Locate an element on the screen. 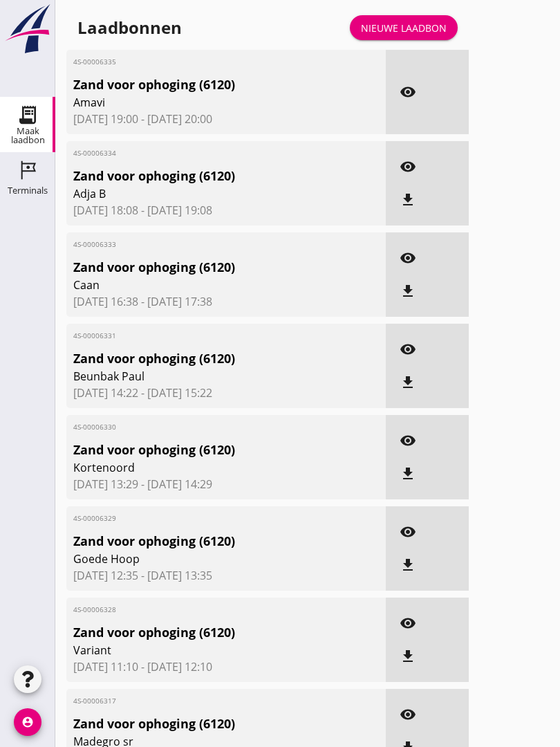  span: Beunbak Paul is located at coordinates (201, 376).